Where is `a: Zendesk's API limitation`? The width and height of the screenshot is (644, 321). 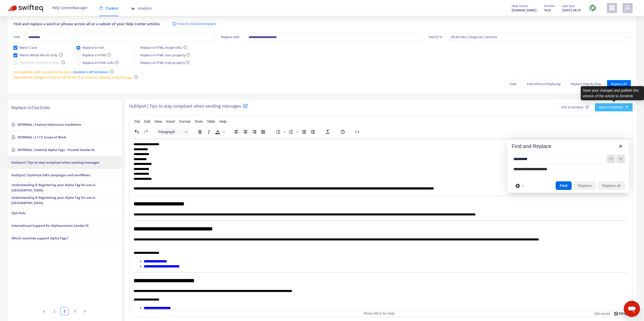
a: Zendesk's API limitation is located at coordinates (91, 72).